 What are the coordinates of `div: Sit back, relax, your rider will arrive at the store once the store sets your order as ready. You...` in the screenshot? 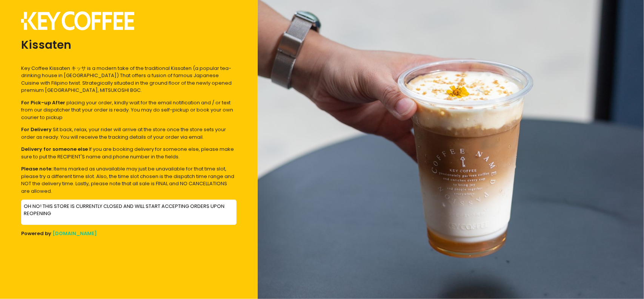 It's located at (129, 133).